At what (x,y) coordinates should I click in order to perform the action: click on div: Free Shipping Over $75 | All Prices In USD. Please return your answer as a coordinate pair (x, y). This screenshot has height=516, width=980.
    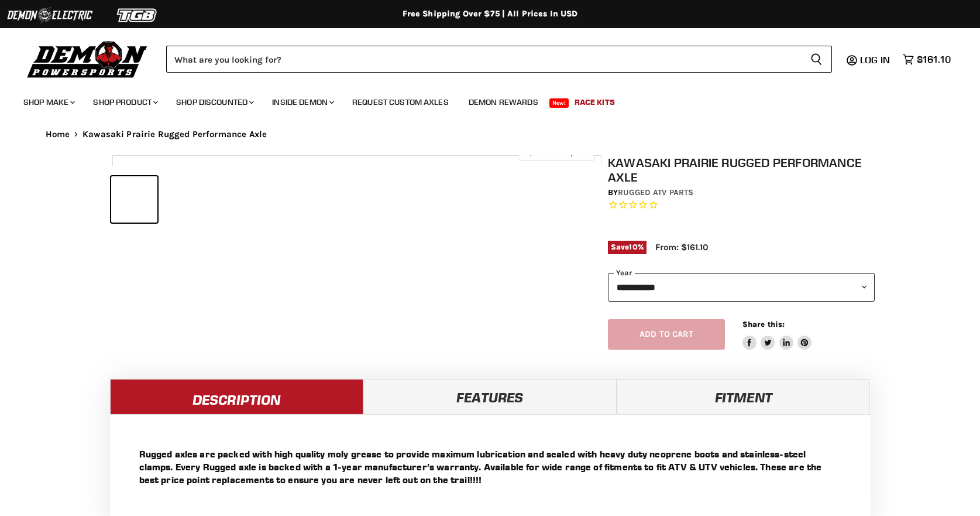
    Looking at the image, I should click on (491, 14).